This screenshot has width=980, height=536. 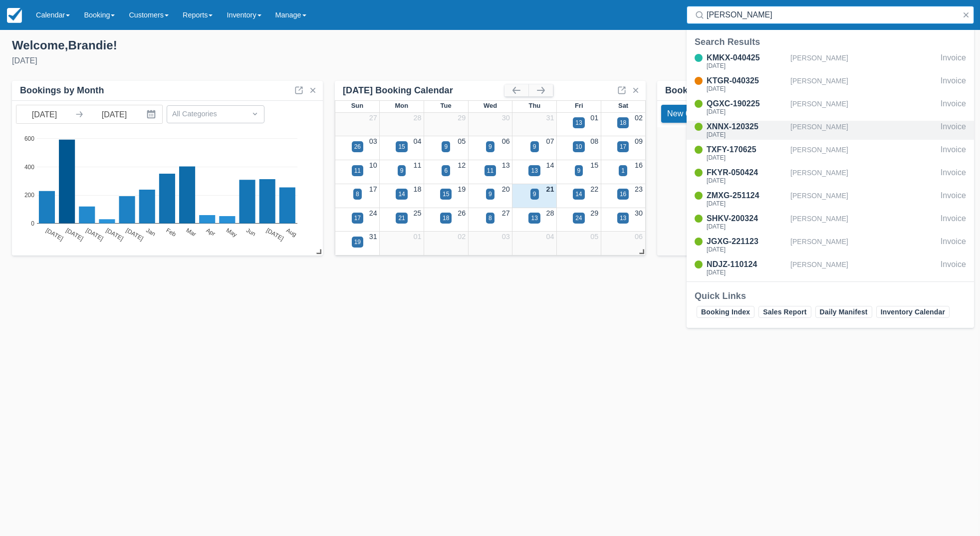 What do you see at coordinates (844, 312) in the screenshot?
I see `a: Daily Manifest` at bounding box center [844, 312].